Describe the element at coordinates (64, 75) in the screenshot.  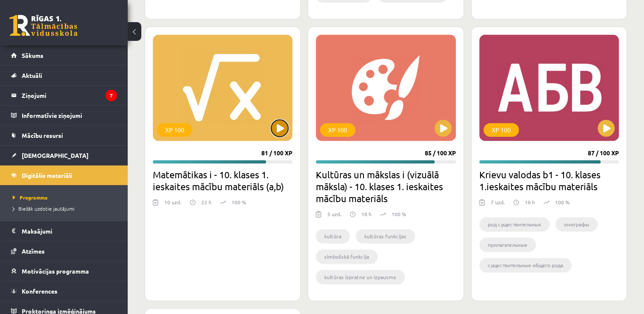
I see `a: Aktuāli` at that location.